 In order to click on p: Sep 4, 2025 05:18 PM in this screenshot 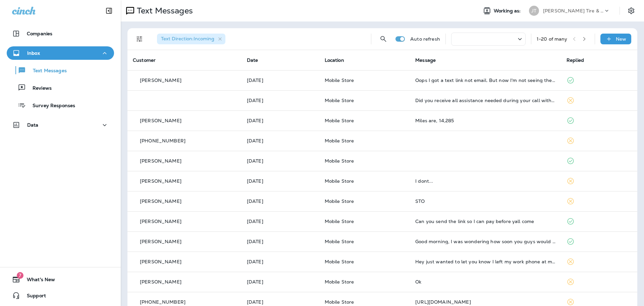, I will do `click(280, 221)`.